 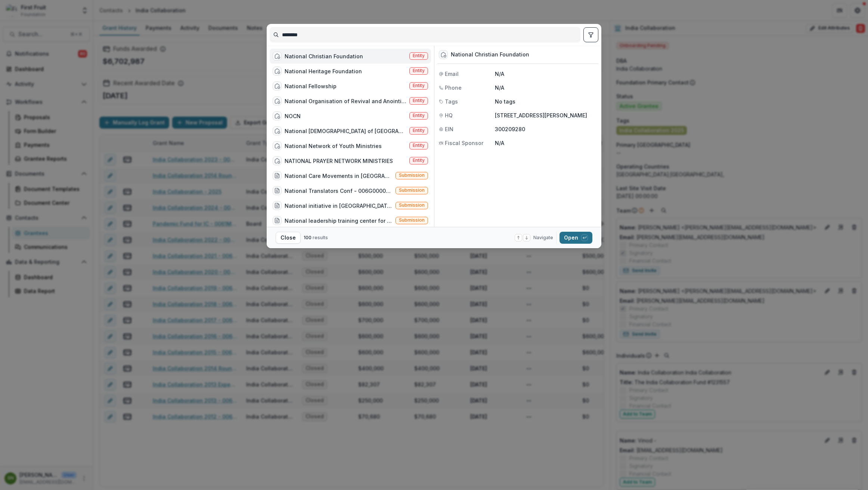 I want to click on div: National Network of Youth Ministries, so click(x=333, y=145).